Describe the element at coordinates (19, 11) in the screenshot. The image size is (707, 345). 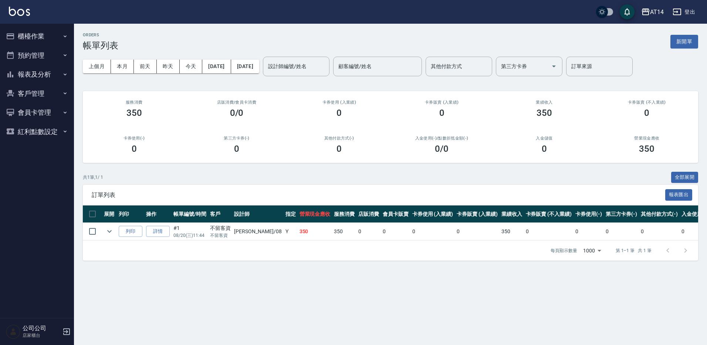
I see `img: Logo` at that location.